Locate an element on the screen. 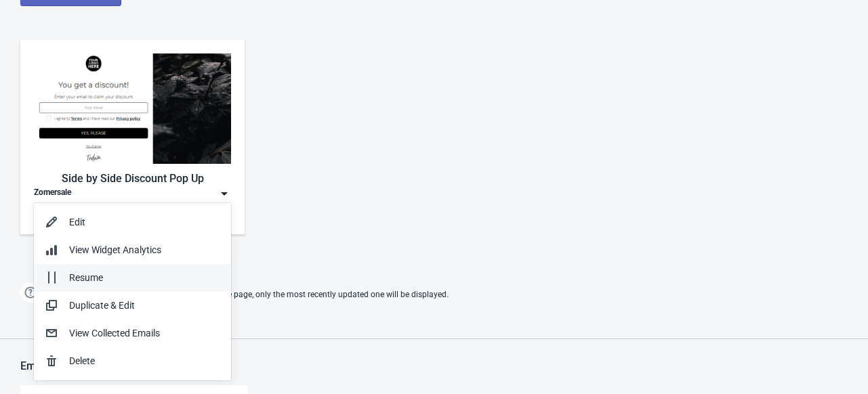 The image size is (868, 394). div: Zomersale is located at coordinates (52, 194).